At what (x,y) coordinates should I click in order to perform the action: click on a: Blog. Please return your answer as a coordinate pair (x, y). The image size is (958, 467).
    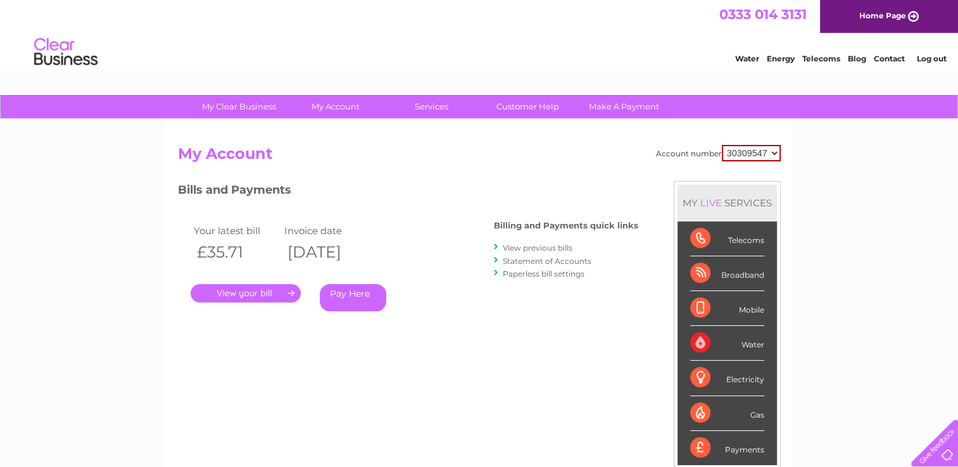
    Looking at the image, I should click on (857, 58).